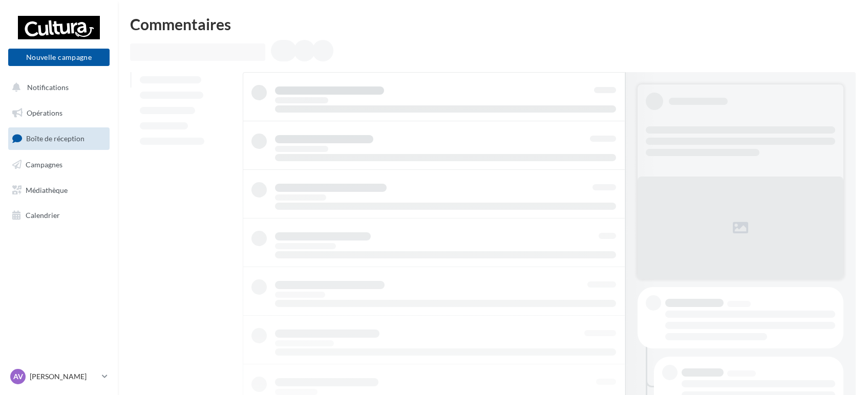 The height and width of the screenshot is (395, 868). Describe the element at coordinates (59, 215) in the screenshot. I see `a: Calendrier` at that location.